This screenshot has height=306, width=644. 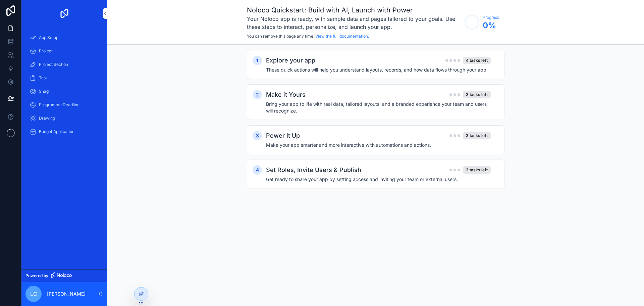 I want to click on span: Snag, so click(x=43, y=91).